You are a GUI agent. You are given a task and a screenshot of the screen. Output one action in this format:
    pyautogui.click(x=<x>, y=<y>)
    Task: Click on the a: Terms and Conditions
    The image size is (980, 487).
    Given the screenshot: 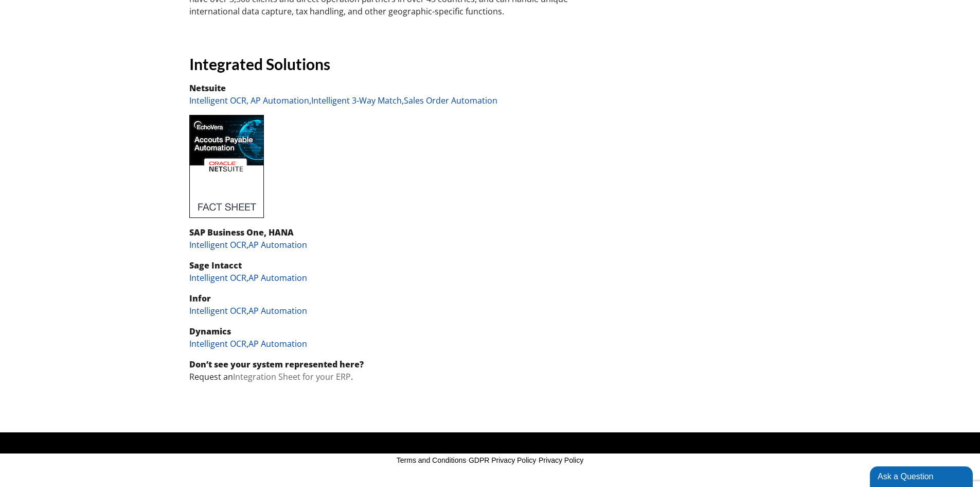 What is the action you would take?
    pyautogui.click(x=432, y=460)
    